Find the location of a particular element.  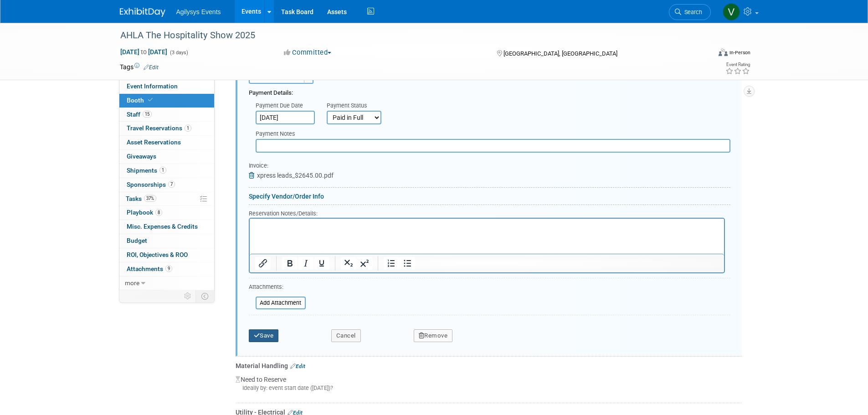

a: Giveaways is located at coordinates (167, 157).